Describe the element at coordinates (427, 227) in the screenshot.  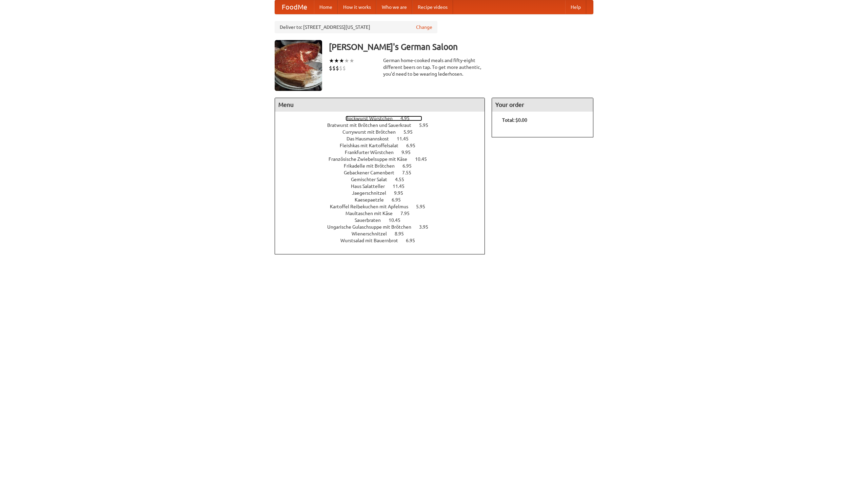
I see `span: 3.95` at that location.